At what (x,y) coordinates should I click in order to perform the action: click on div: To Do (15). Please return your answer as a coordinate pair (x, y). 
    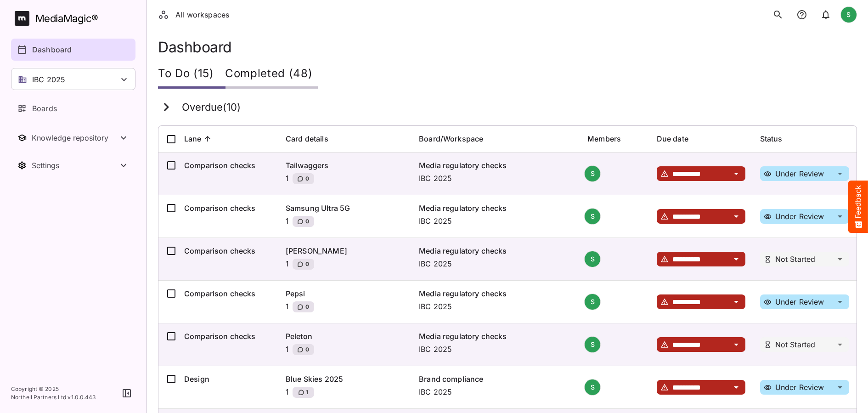
    Looking at the image, I should click on (191, 74).